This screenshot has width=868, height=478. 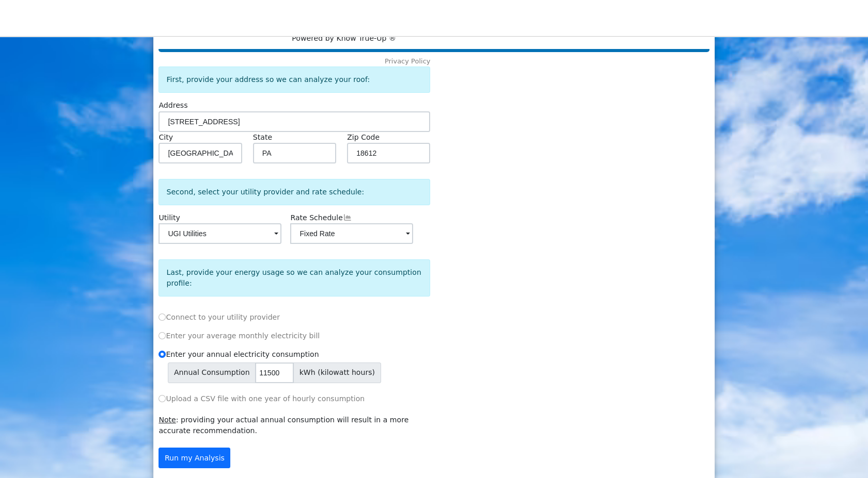 I want to click on label: Zip Code, so click(x=363, y=137).